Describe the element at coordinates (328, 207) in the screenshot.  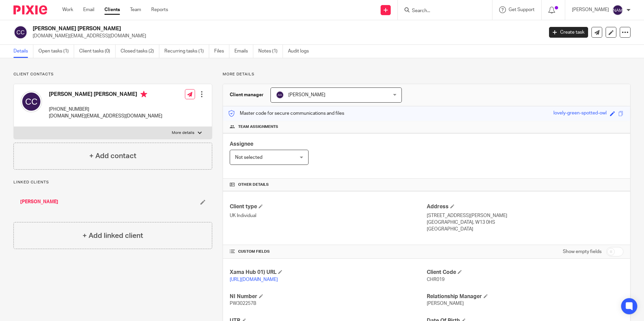
I see `h4: Client type` at that location.